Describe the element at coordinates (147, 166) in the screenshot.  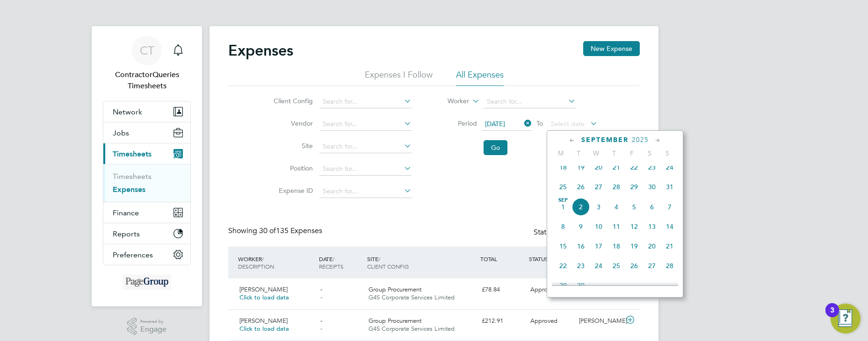
I see `nav: Main navigation` at that location.